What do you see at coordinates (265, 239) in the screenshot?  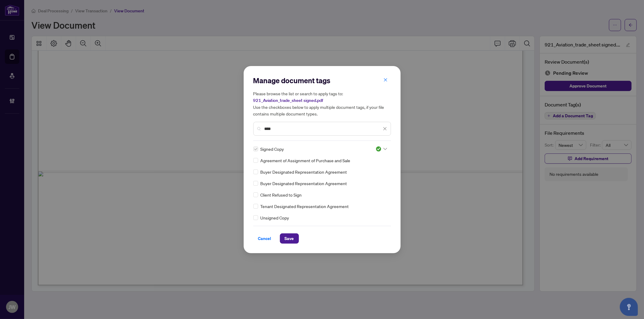 I see `span: Cancel` at bounding box center [265, 239].